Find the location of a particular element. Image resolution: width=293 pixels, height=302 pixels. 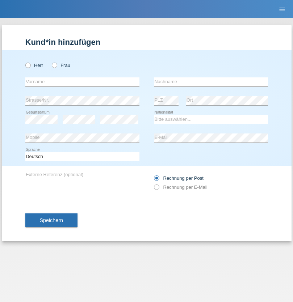

button: Speichern is located at coordinates (51, 221).